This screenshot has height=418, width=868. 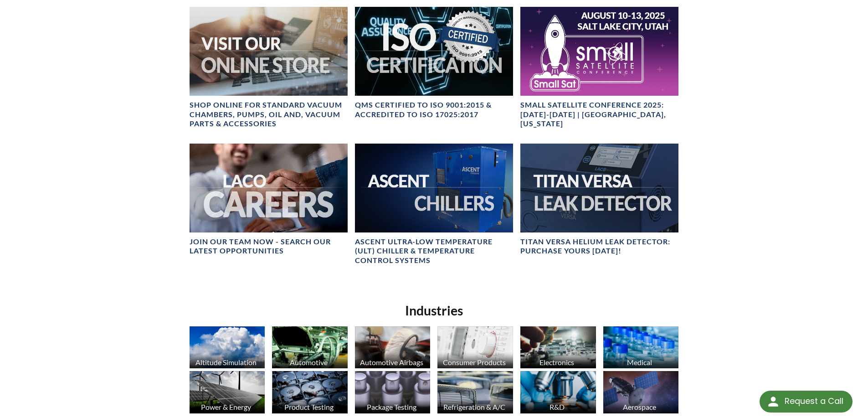 What do you see at coordinates (559, 348) in the screenshot?
I see `a: Electronics` at bounding box center [559, 348].